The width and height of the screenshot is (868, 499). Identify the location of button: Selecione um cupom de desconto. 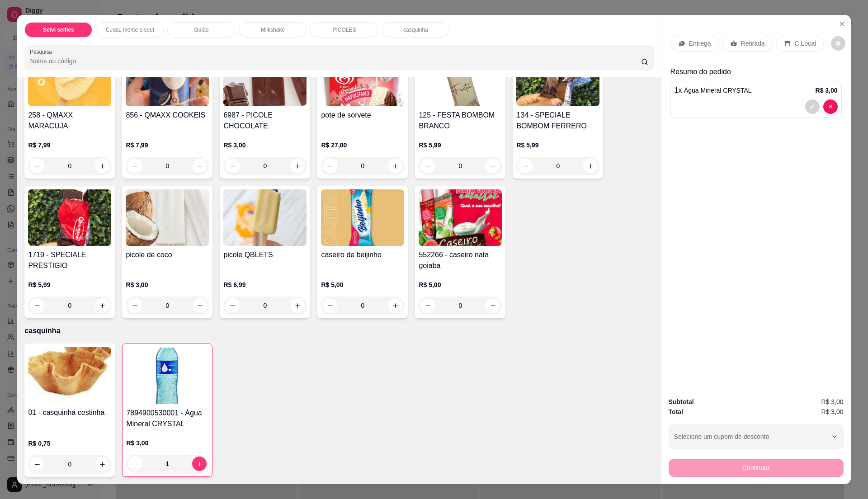
(756, 436).